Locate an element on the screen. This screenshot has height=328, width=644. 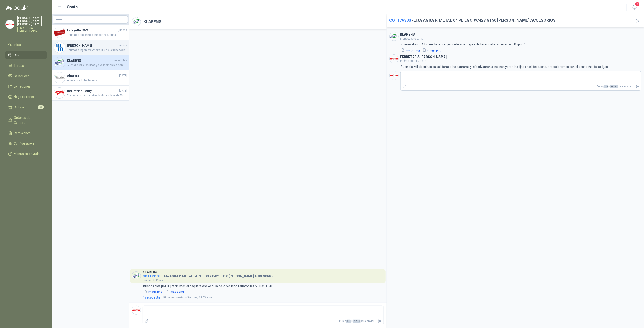
p: Buen dia Mil disculpas ya validamos las camaras y efectivamente no incluyeron las lijas en el des... is located at coordinates (504, 67).